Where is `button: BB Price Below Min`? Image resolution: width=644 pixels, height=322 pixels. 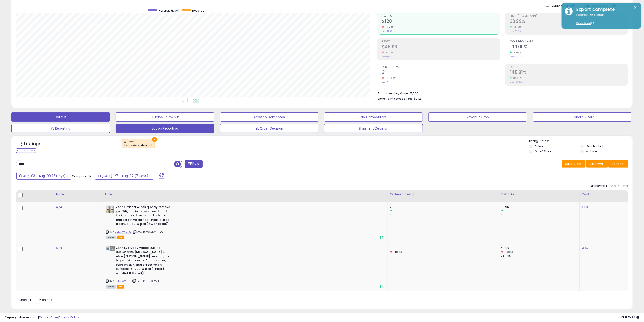
button: BB Price Below Min is located at coordinates (165, 117).